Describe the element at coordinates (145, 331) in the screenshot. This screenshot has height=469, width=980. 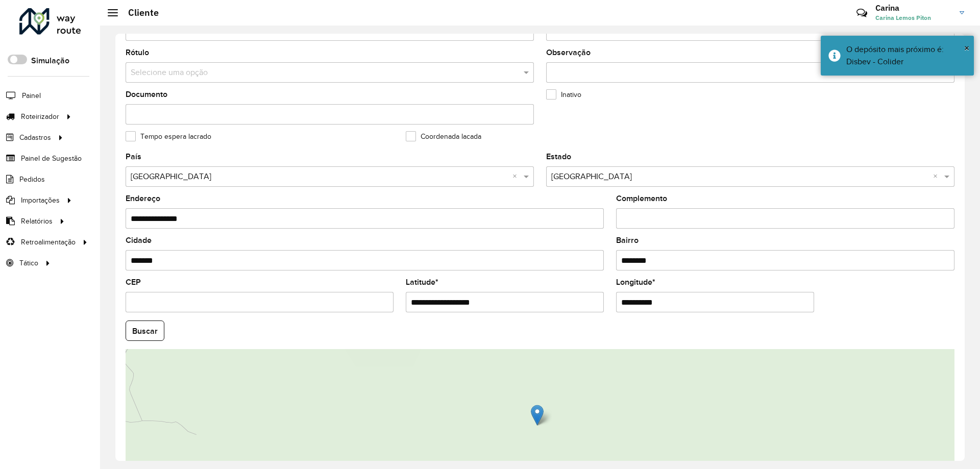
I see `button: Buscar` at that location.